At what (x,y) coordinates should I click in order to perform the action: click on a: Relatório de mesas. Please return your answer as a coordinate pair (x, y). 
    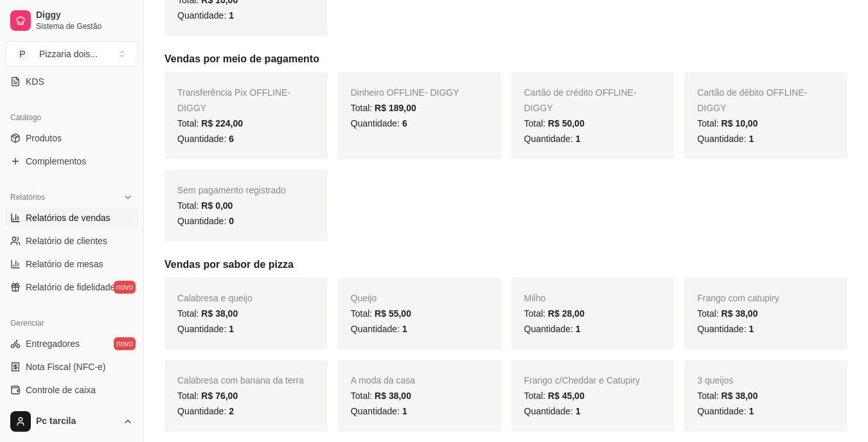
    Looking at the image, I should click on (72, 264).